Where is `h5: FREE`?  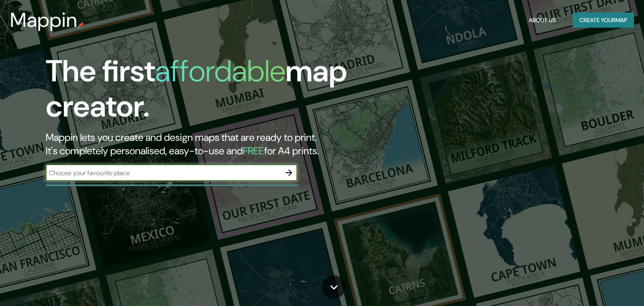
h5: FREE is located at coordinates (253, 150).